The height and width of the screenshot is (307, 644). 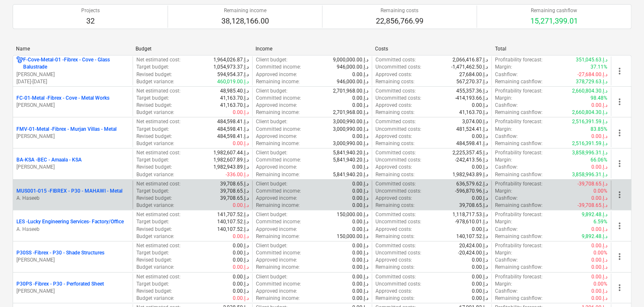 I want to click on p: 9,892.48د.إ.‏, so click(x=595, y=215).